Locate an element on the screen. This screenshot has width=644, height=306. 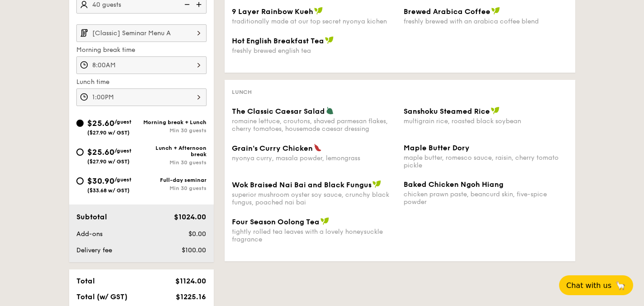
span: Add-ons is located at coordinates (89, 234).